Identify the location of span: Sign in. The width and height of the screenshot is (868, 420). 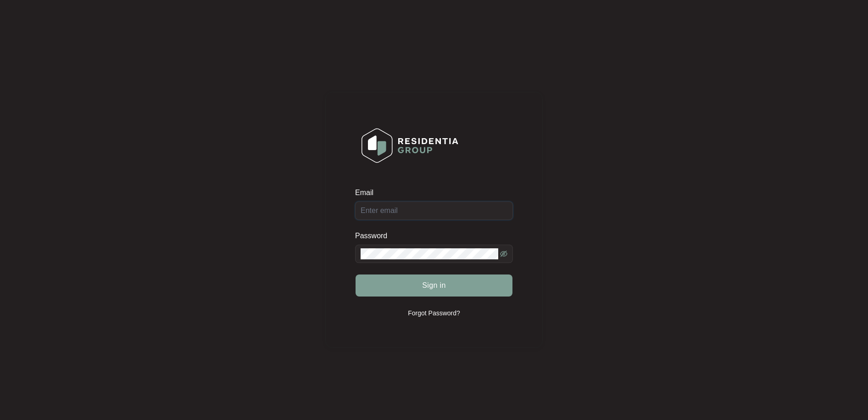
(434, 286).